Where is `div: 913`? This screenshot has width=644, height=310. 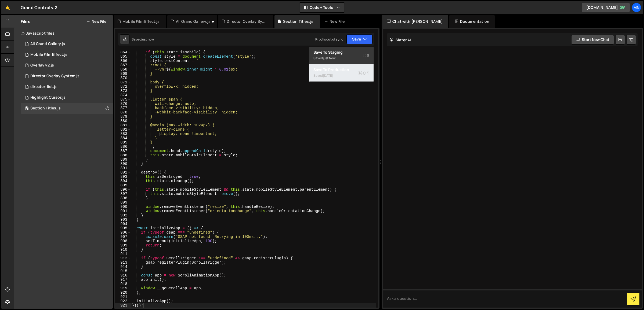 div: 913 is located at coordinates (123, 263).